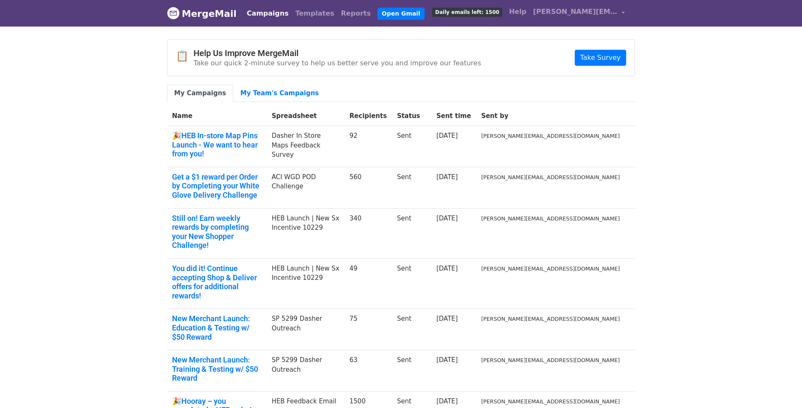 This screenshot has width=802, height=408. I want to click on th: Sent by, so click(550, 116).